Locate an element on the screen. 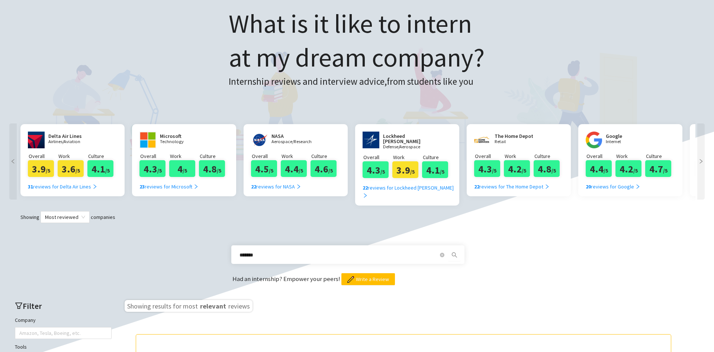 This screenshot has width=714, height=352. div: 4.5 is located at coordinates (264, 168).